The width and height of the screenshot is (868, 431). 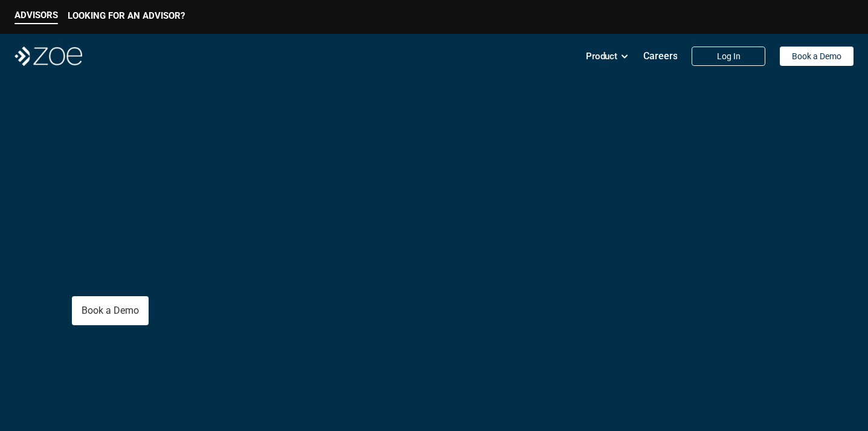 I want to click on p: ADVISORS, so click(x=36, y=15).